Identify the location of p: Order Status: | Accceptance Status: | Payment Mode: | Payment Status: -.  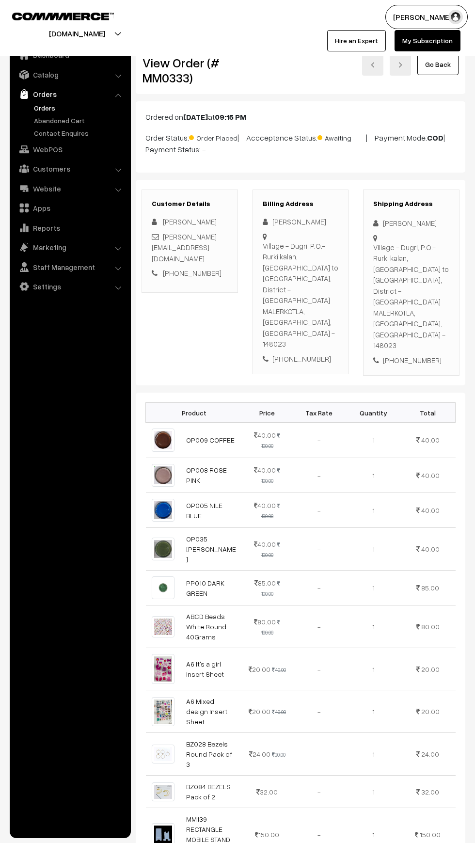
(300, 142).